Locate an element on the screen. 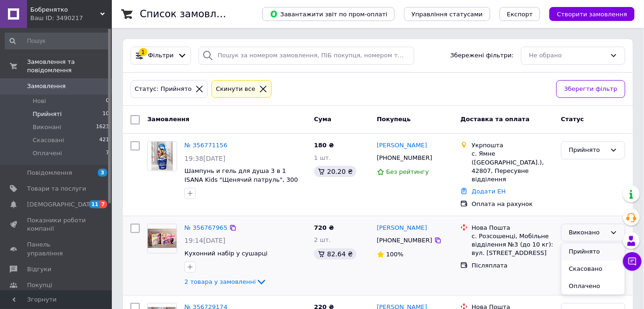 Image resolution: width=644 pixels, height=309 pixels. span: 3 is located at coordinates (103, 172).